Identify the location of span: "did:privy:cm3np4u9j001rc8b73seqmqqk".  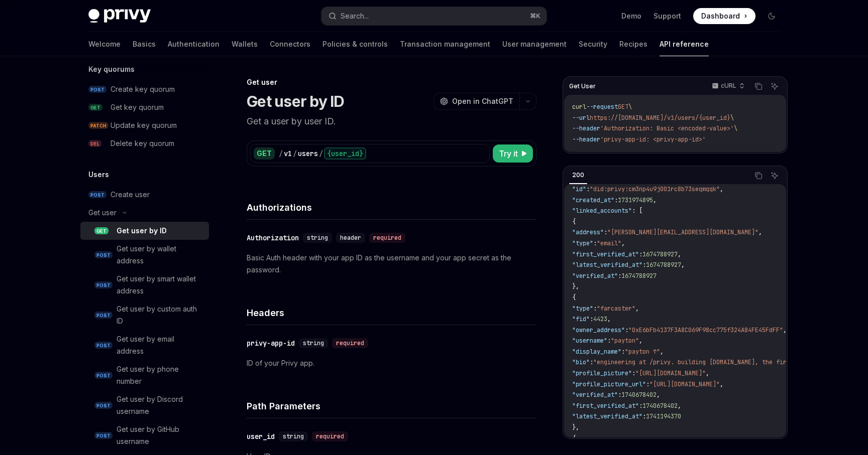
(654, 189).